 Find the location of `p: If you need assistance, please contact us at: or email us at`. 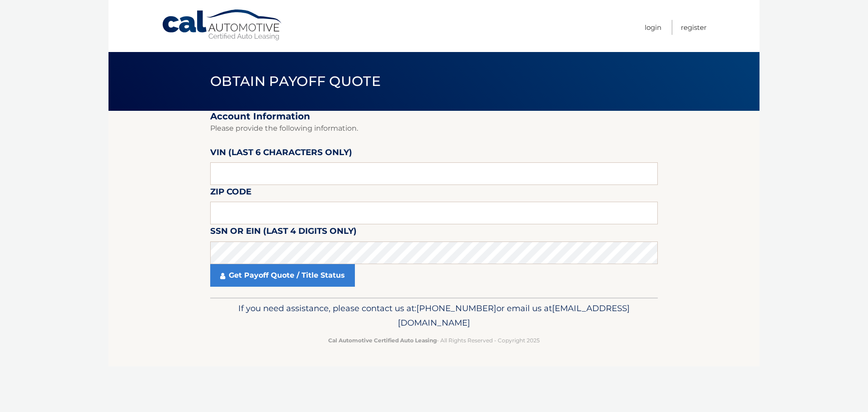

p: If you need assistance, please contact us at: or email us at is located at coordinates (434, 316).